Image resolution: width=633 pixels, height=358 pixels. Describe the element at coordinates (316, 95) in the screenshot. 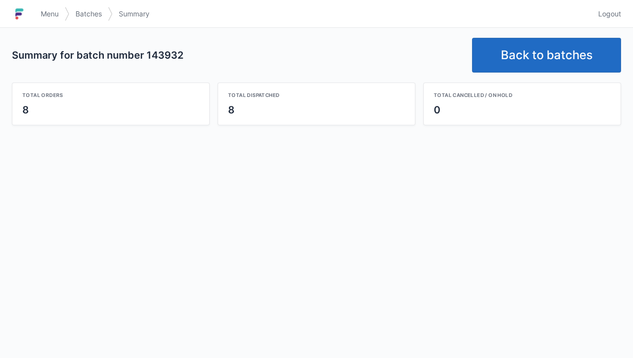

I see `div: Total dispatched` at that location.